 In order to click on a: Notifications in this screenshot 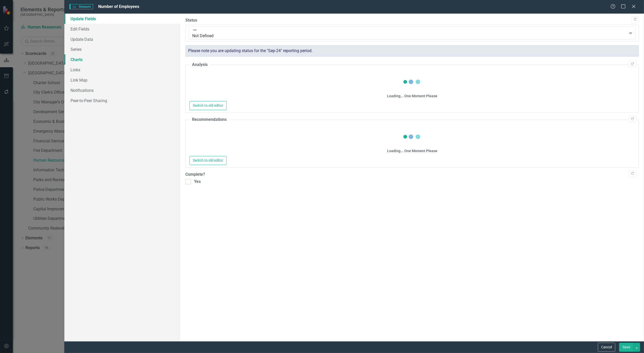, I will do `click(122, 90)`.